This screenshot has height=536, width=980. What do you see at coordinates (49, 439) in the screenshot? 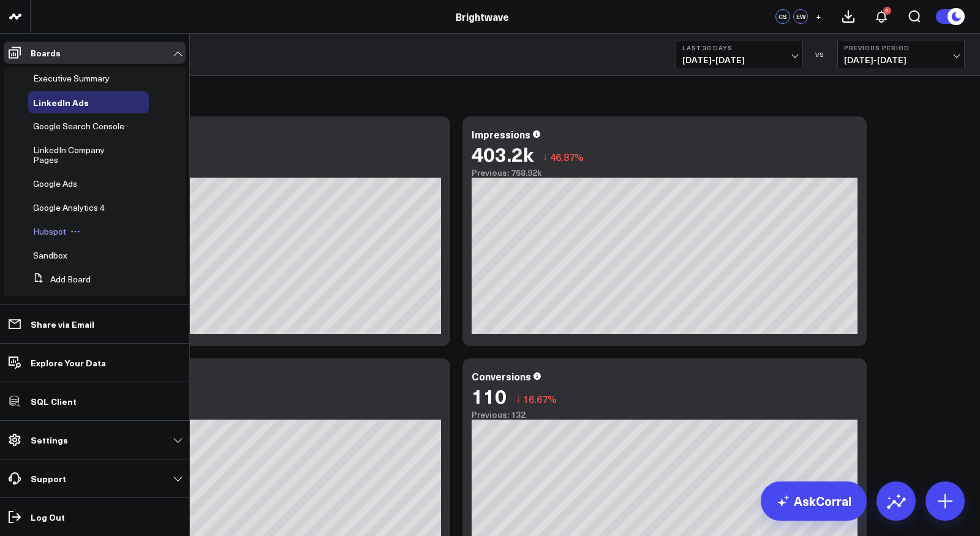
I see `p: Settings` at bounding box center [49, 439].